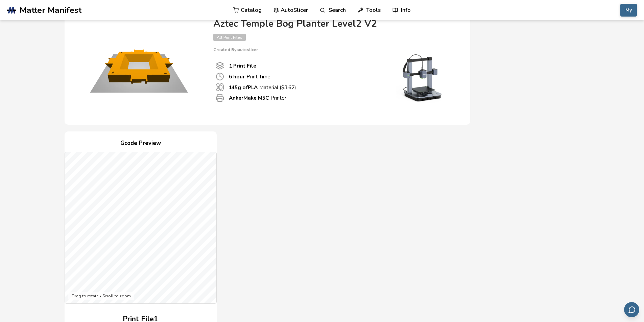  I want to click on span: Number Of Print files, so click(220, 66).